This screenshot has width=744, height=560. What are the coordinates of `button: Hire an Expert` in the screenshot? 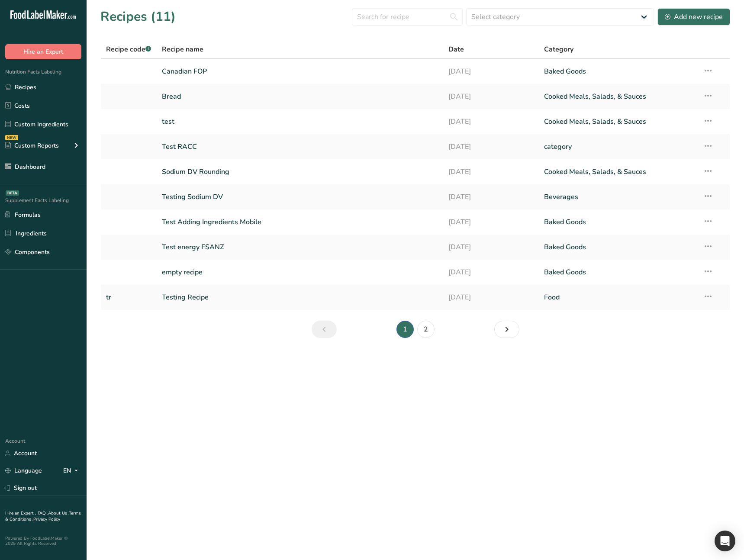 It's located at (43, 52).